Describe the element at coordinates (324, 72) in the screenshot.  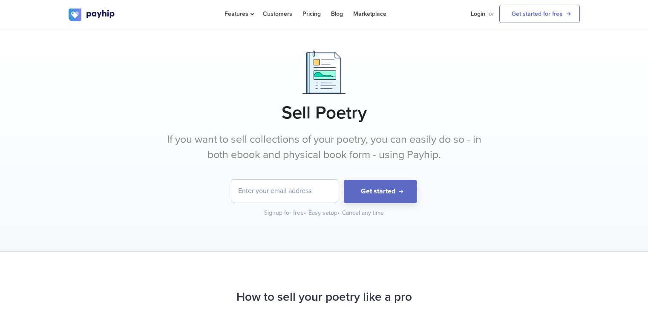
I see `img: Documents.png` at that location.